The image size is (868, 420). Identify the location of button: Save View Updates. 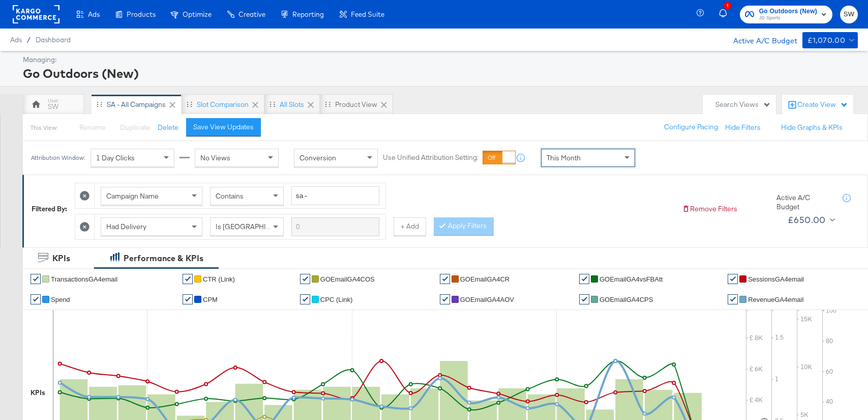
(223, 127).